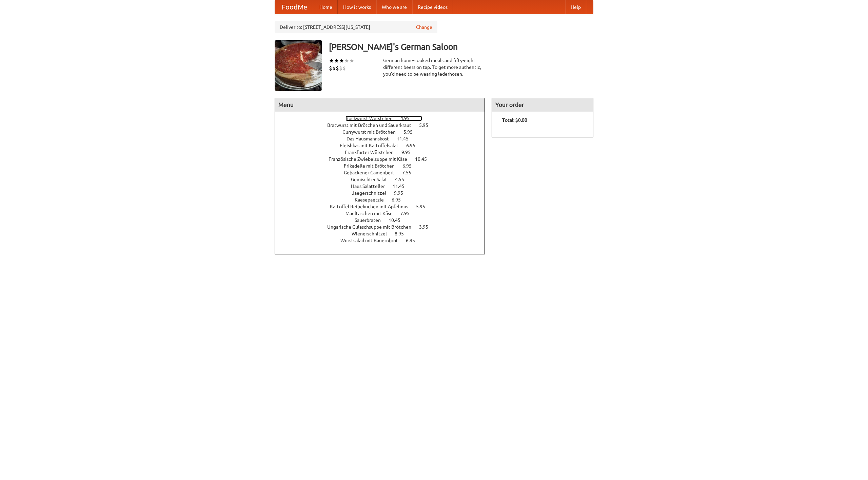 This screenshot has width=868, height=480. I want to click on span: Gemischter Salat, so click(372, 179).